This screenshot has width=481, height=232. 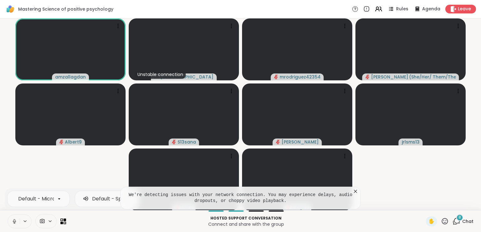 I want to click on div: Default - Speakers (Realtek(R) Audio), so click(x=139, y=199).